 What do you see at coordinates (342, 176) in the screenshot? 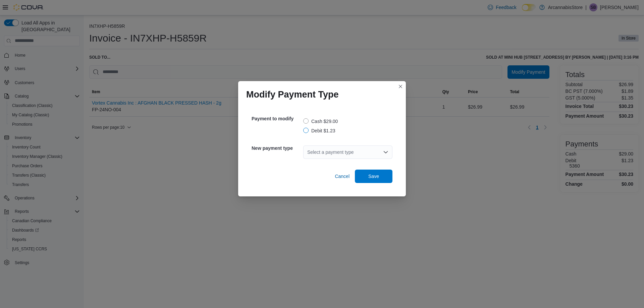
I see `span: Cancel` at bounding box center [342, 176].